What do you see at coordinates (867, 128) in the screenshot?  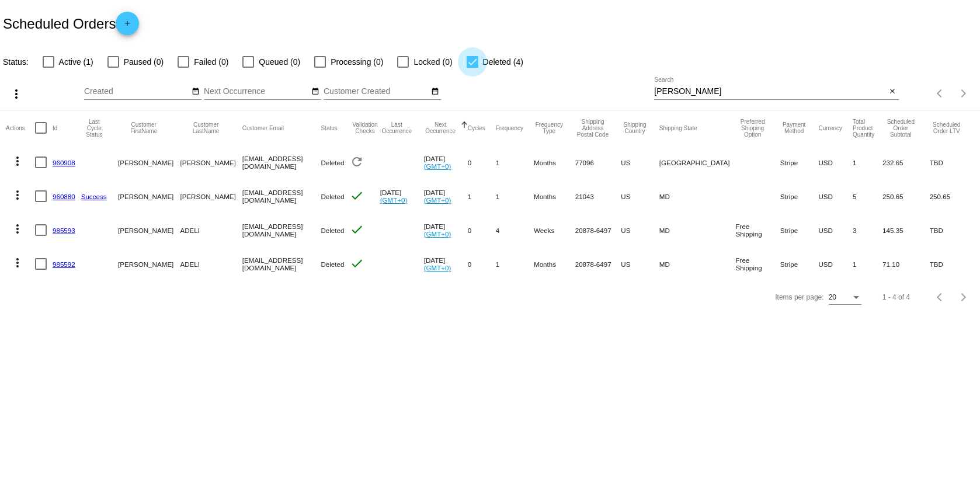 I see `mat-header-cell: Total Product Quantity` at bounding box center [867, 128].